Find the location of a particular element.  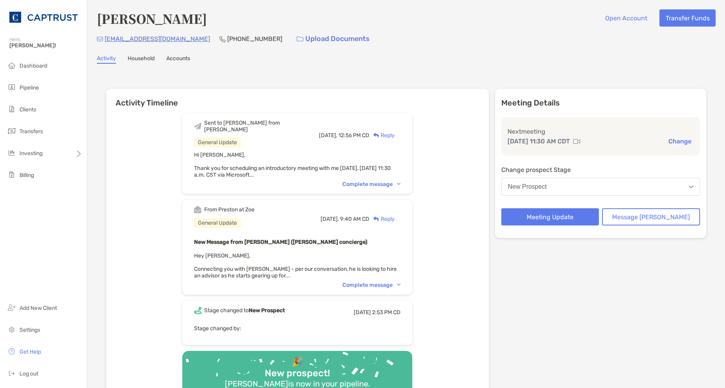

span: Add New Client is located at coordinates (38, 308).